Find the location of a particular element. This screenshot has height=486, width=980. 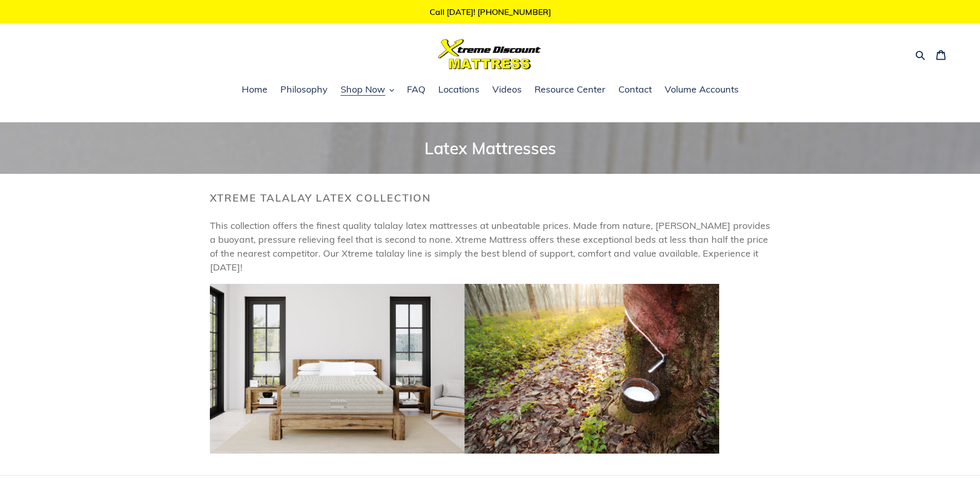

span: Home is located at coordinates (255, 90).